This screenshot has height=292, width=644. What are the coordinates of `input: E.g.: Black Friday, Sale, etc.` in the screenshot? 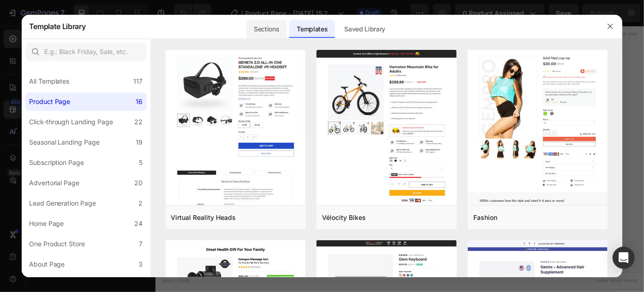 It's located at (86, 52).